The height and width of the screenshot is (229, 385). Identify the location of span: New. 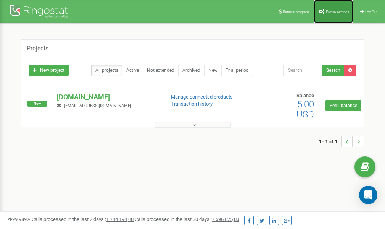
(37, 103).